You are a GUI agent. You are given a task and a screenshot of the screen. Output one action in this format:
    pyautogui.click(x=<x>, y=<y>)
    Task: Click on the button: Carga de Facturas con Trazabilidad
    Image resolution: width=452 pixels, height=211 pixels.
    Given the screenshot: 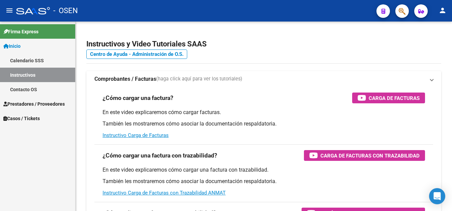 What is the action you would take?
    pyautogui.click(x=364, y=156)
    